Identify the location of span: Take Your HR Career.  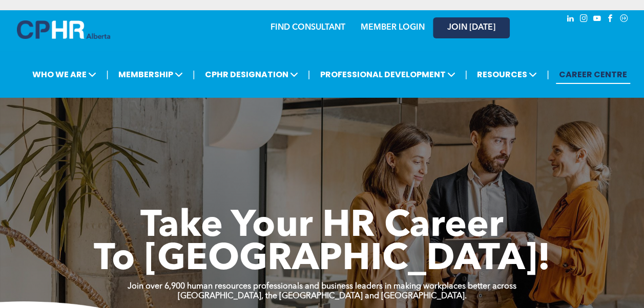
(322, 227).